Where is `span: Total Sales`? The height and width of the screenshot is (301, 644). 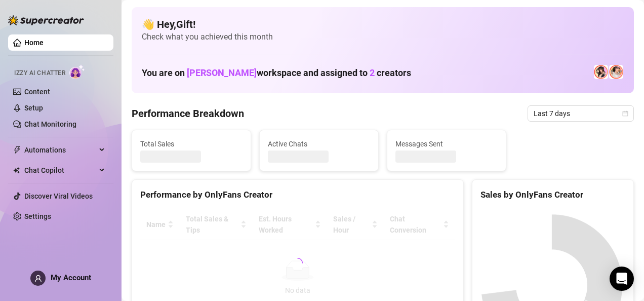 span: Total Sales is located at coordinates (192, 144).